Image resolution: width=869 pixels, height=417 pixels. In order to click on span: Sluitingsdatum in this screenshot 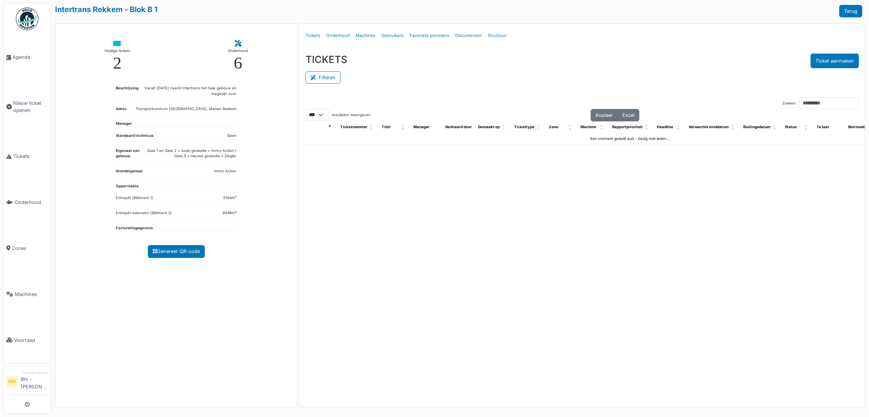, I will do `click(757, 127)`.